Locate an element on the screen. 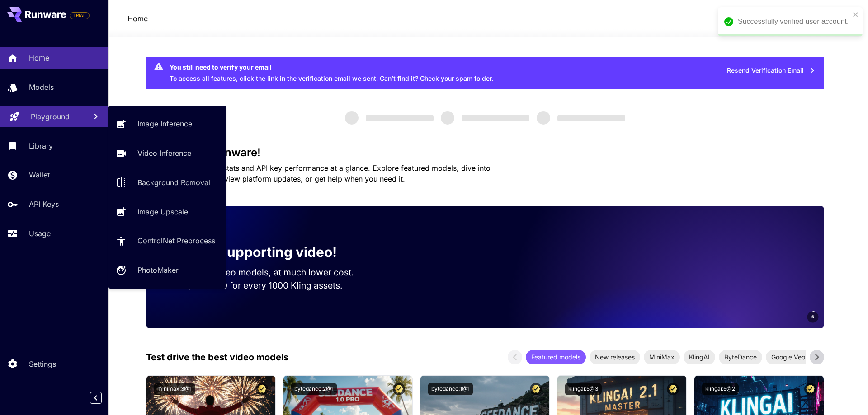 This screenshot has height=415, width=868. p: Library is located at coordinates (41, 146).